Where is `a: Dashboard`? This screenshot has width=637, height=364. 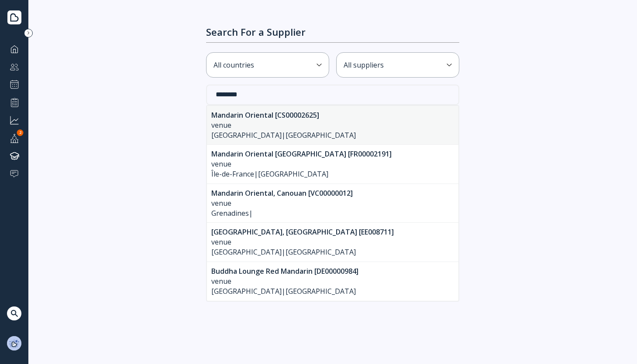 a: Dashboard is located at coordinates (14, 49).